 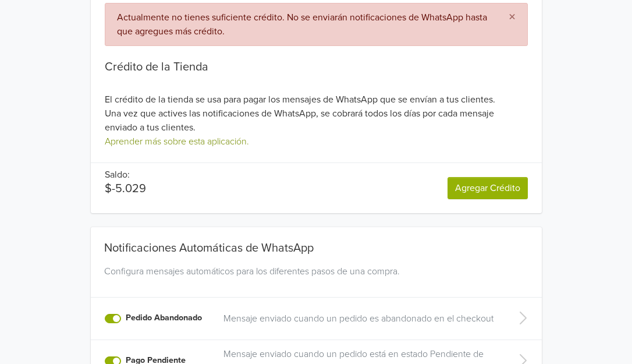 What do you see at coordinates (163, 318) in the screenshot?
I see `label: Pedido Abandonado` at bounding box center [163, 318].